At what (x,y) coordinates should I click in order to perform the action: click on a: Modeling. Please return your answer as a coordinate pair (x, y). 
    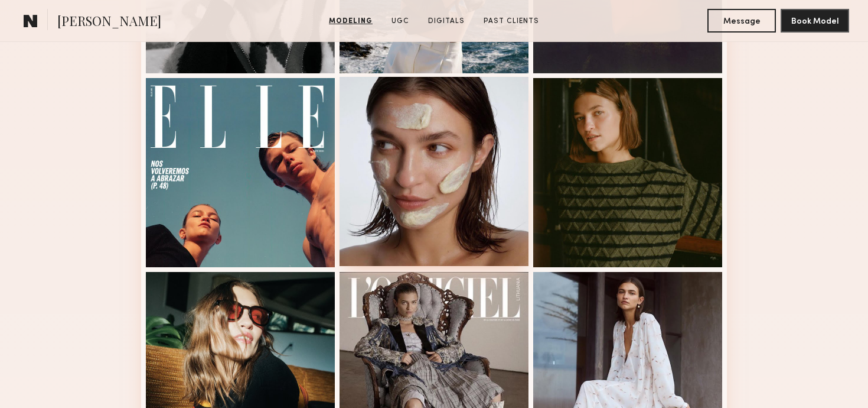
    Looking at the image, I should click on (351, 21).